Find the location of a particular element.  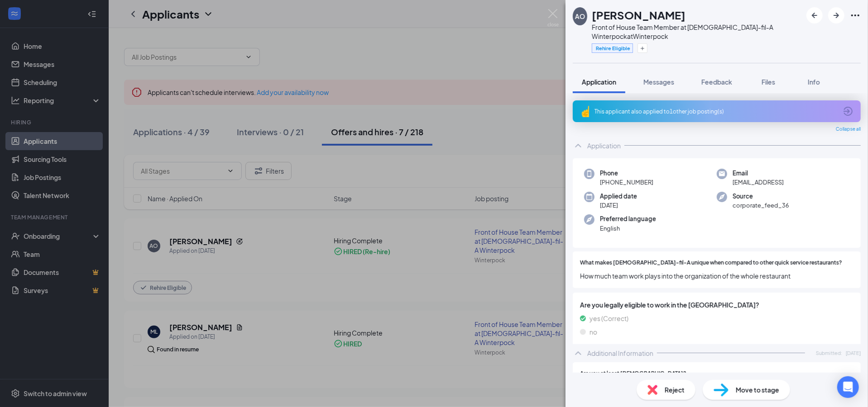

span: Application is located at coordinates (599, 82).